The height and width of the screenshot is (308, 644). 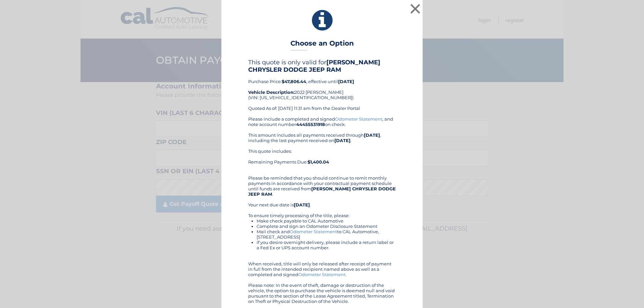 What do you see at coordinates (326, 245) in the screenshot?
I see `li: If you desire overnight delivery, please include a return label or a Fed Ex or UPS account number.` at bounding box center [326, 245].